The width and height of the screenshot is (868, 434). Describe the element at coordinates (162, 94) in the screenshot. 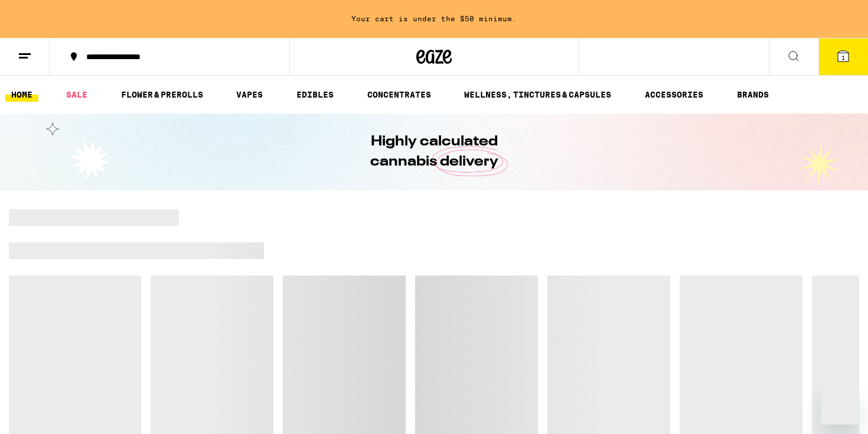

I see `a: FLOWER & PREROLLS` at that location.